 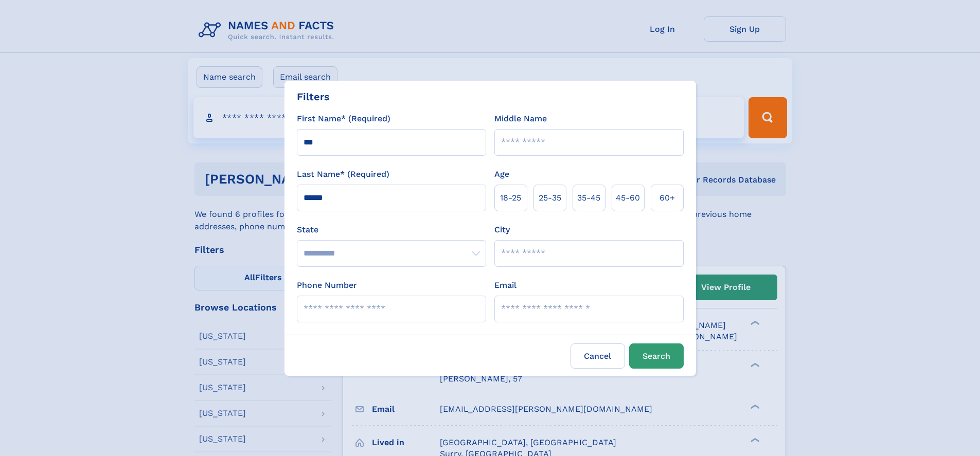 I want to click on label: City, so click(x=502, y=230).